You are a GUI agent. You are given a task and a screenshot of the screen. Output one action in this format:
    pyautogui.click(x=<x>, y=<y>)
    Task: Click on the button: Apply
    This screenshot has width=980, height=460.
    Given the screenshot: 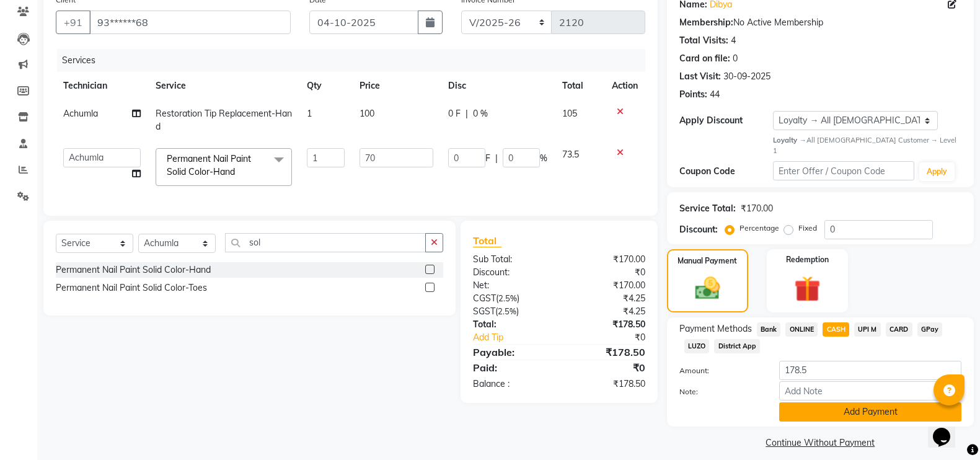 What is the action you would take?
    pyautogui.click(x=937, y=172)
    